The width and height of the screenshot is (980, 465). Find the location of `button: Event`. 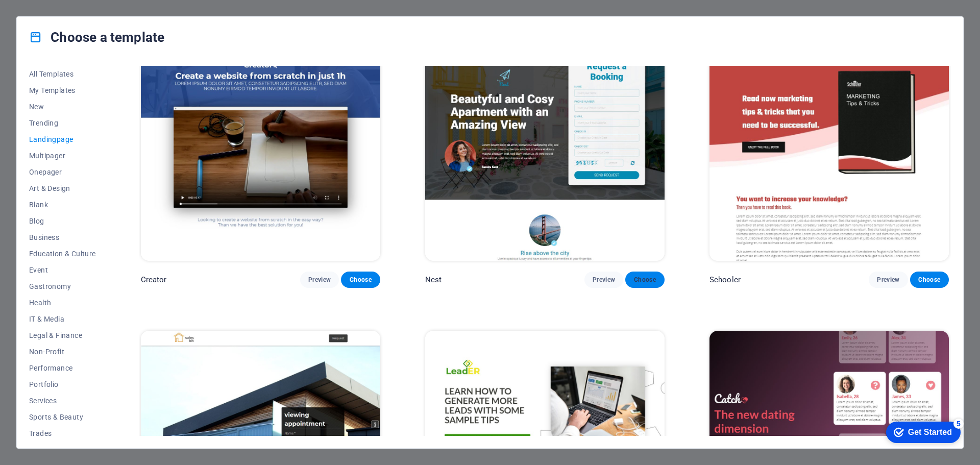

button: Event is located at coordinates (62, 270).